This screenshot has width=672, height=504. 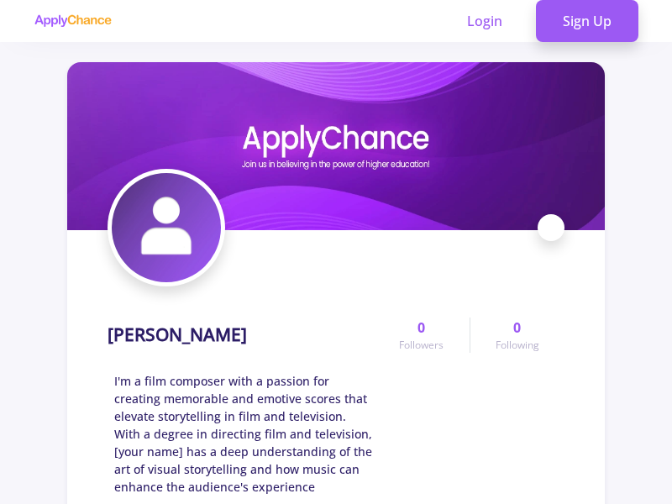 What do you see at coordinates (517, 345) in the screenshot?
I see `span: Following` at bounding box center [517, 345].